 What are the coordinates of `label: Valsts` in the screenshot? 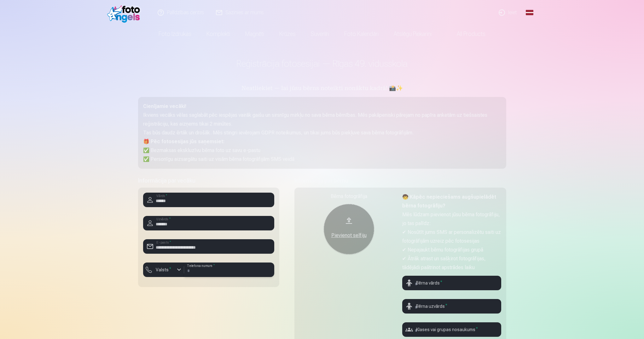 It's located at (163, 270).